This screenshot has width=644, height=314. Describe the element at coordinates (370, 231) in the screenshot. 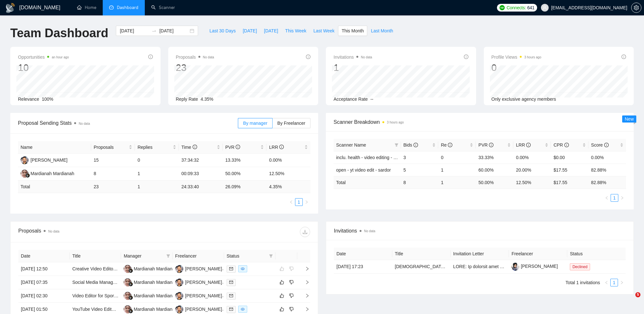

I see `span: No data` at that location.